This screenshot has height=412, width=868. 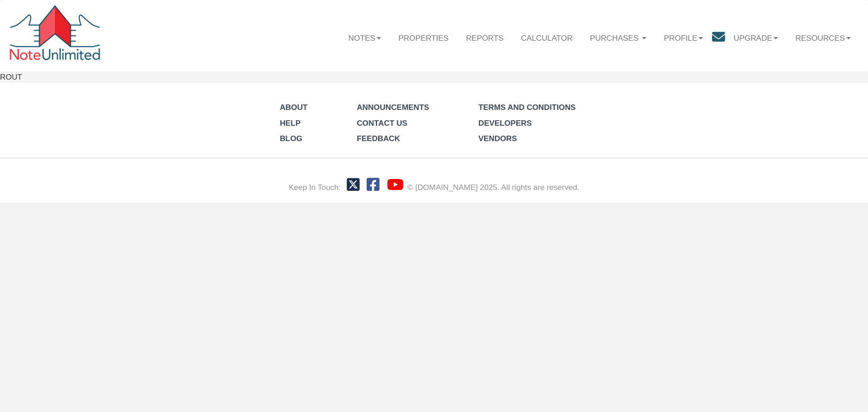 What do you see at coordinates (505, 123) in the screenshot?
I see `a: Developers` at bounding box center [505, 123].